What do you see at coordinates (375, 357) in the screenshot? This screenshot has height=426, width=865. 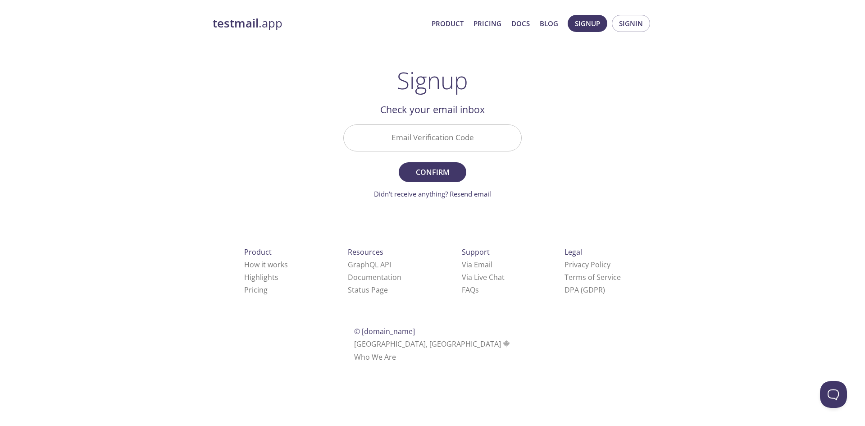 I see `a: Who We Are` at bounding box center [375, 357].